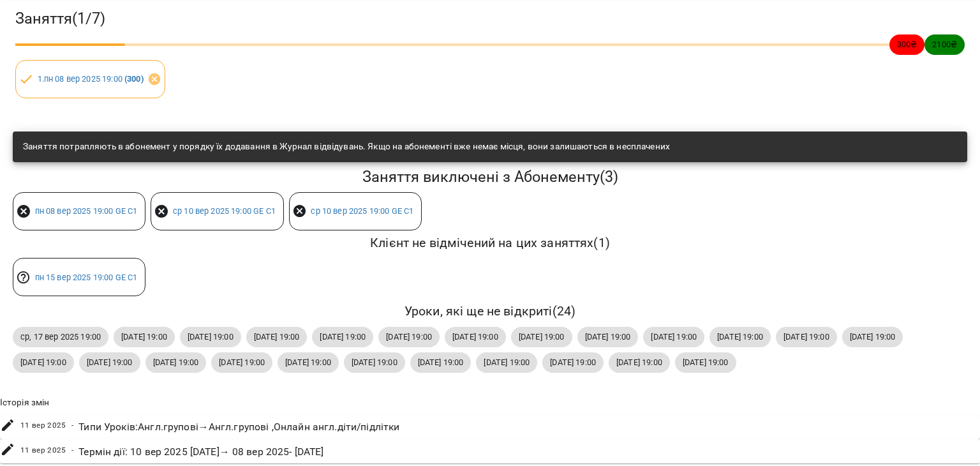  What do you see at coordinates (490, 19) in the screenshot?
I see `h3: Заняття ( 1 / 7 )` at bounding box center [490, 19].